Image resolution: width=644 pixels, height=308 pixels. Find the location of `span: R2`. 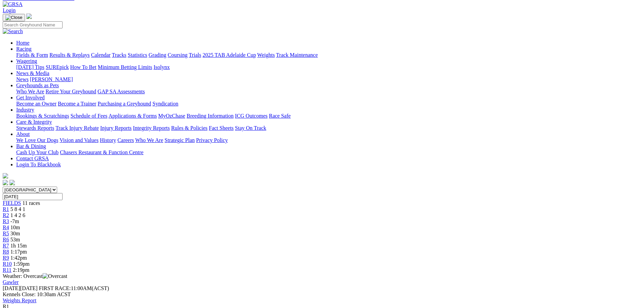

span: R2 is located at coordinates (6, 216).